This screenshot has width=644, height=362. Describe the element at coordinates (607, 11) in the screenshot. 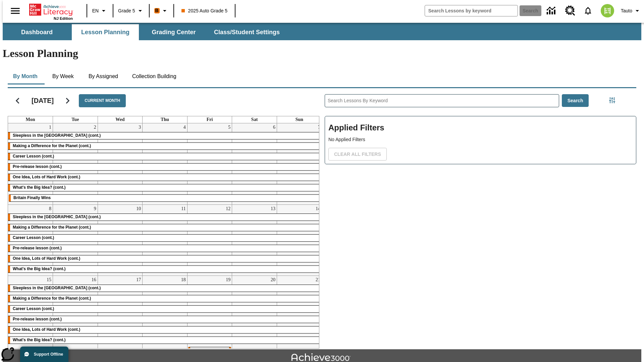

I see `img: avatar image` at that location.